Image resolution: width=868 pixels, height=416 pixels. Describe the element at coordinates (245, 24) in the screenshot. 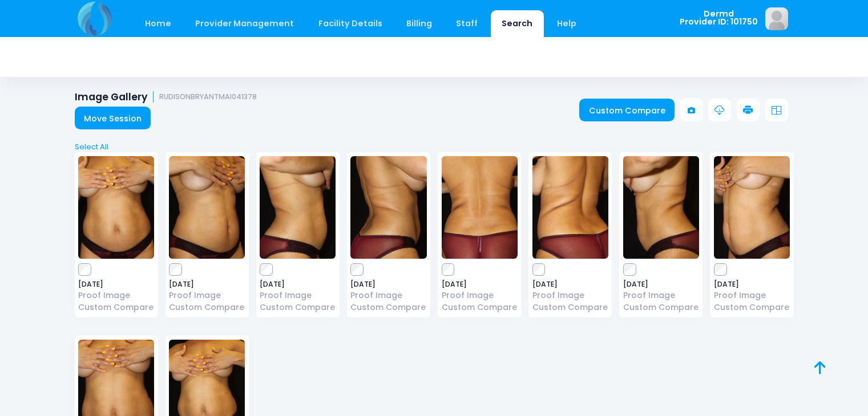

I see `a: Provider Management` at that location.